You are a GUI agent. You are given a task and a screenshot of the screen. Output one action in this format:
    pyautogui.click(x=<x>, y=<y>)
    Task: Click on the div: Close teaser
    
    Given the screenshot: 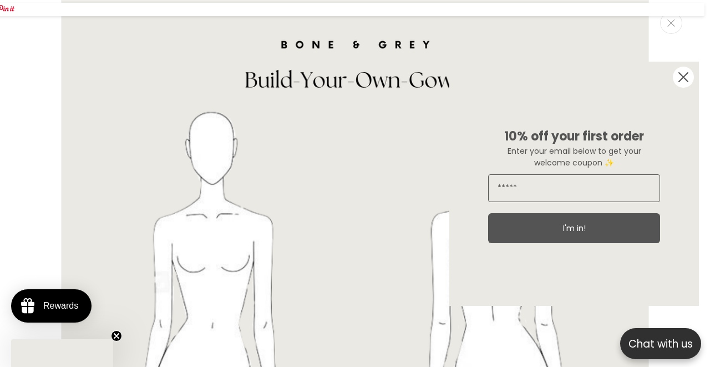 What is the action you would take?
    pyautogui.click(x=62, y=353)
    